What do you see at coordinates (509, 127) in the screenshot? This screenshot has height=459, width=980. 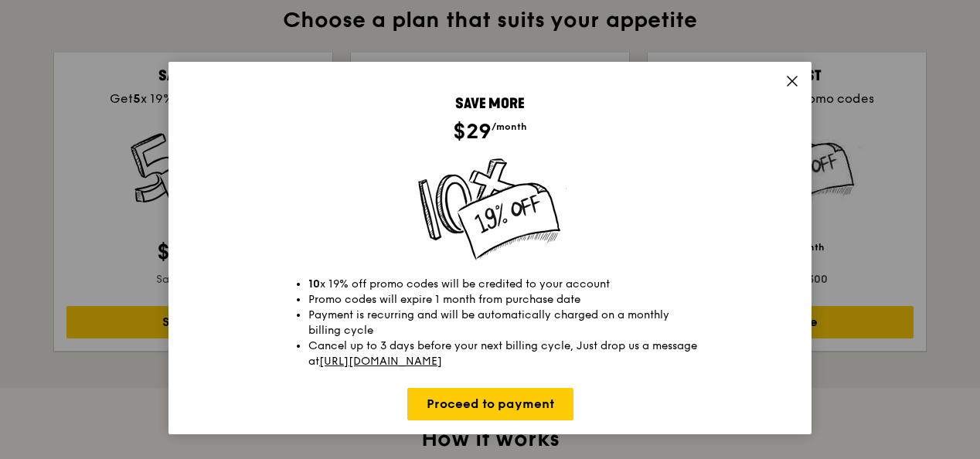 I see `span: /month` at bounding box center [509, 127].